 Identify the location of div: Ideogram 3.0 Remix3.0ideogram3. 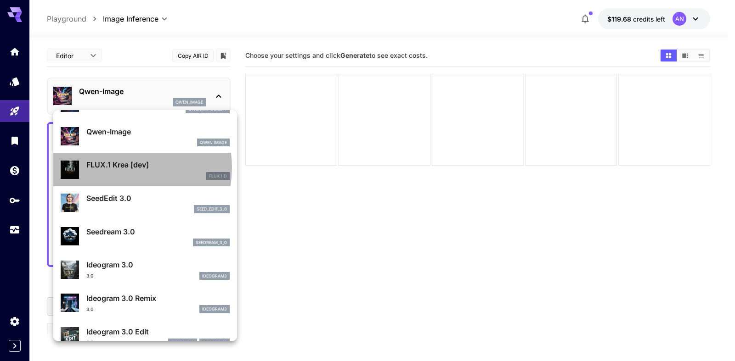
(145, 303).